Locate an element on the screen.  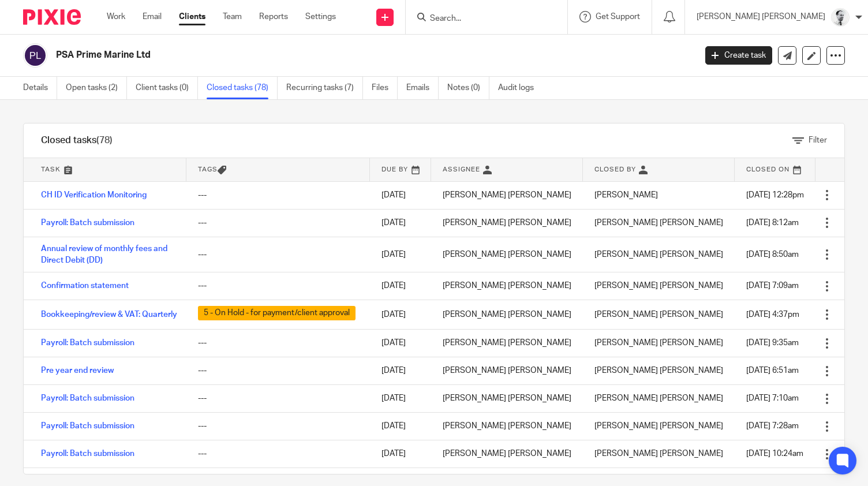
a: Details is located at coordinates (40, 88).